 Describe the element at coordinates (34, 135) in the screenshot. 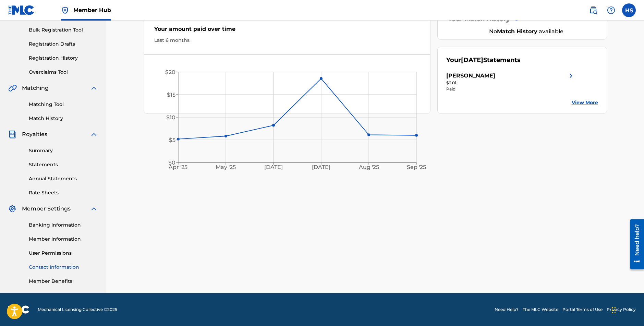

I see `span: Royalties` at that location.